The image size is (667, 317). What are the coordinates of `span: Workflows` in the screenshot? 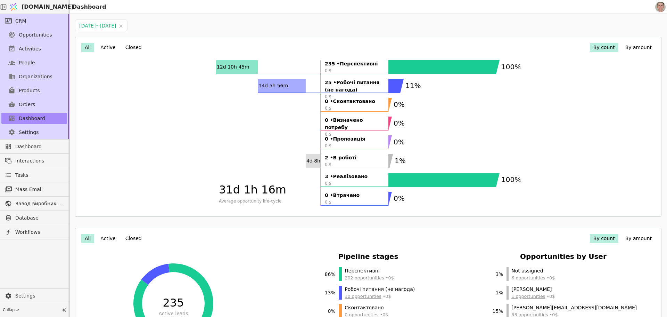 It's located at (39, 232).